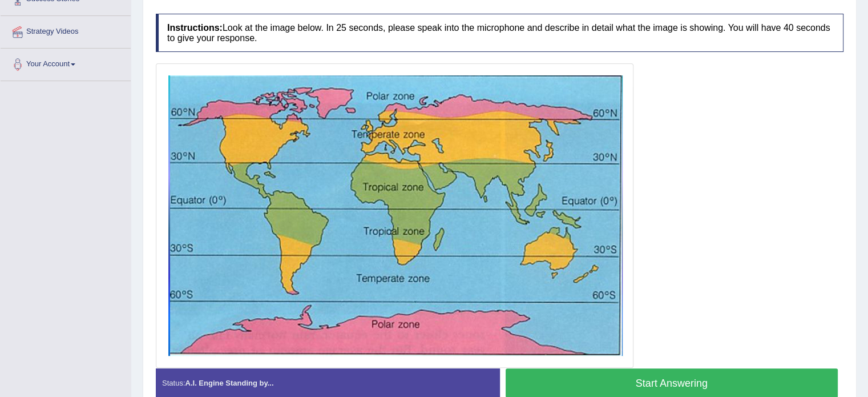 The image size is (868, 397). I want to click on strong: A.I. Engine Standing by..., so click(229, 382).